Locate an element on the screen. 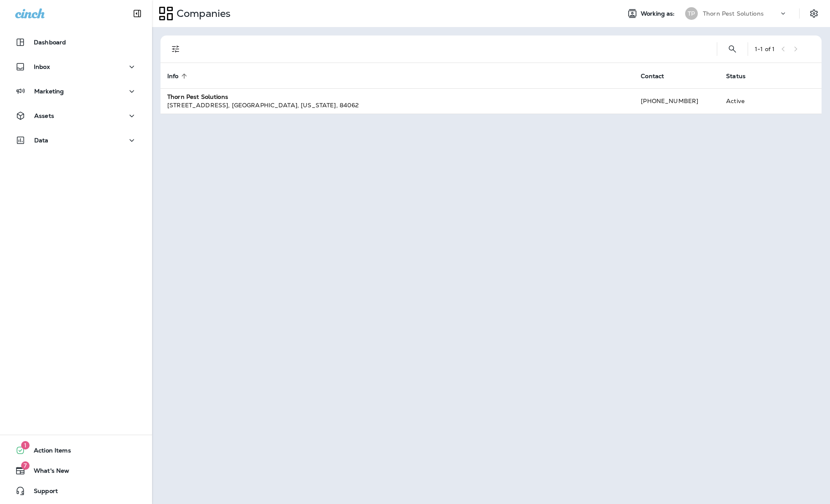 This screenshot has height=504, width=830. td: Active is located at coordinates (747, 101).